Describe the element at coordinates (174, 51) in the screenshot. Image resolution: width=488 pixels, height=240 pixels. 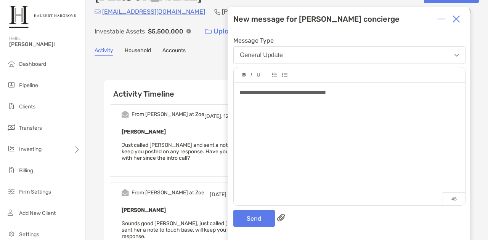
I see `a: Accounts` at that location.